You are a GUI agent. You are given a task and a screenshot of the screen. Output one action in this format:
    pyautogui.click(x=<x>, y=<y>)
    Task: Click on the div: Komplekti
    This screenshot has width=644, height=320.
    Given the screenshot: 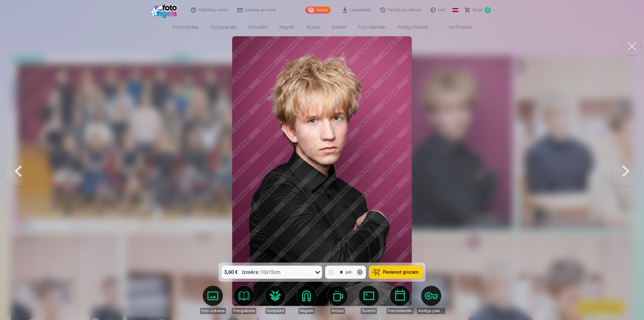 What is the action you would take?
    pyautogui.click(x=276, y=311)
    